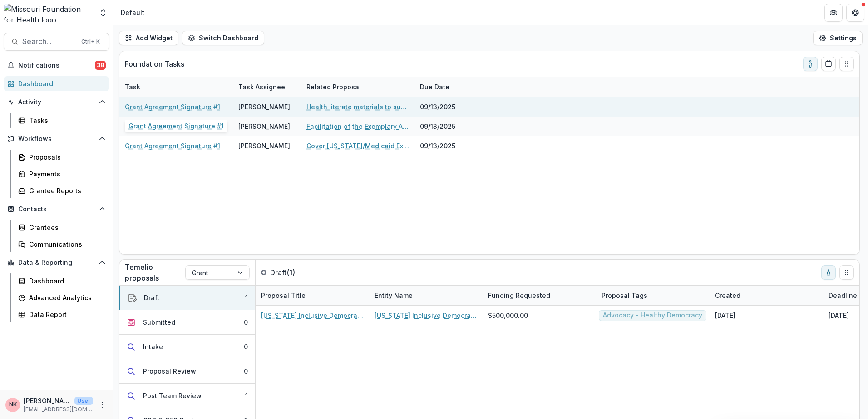 The image size is (868, 419). Describe the element at coordinates (66, 227) in the screenshot. I see `div: Grantees` at that location.